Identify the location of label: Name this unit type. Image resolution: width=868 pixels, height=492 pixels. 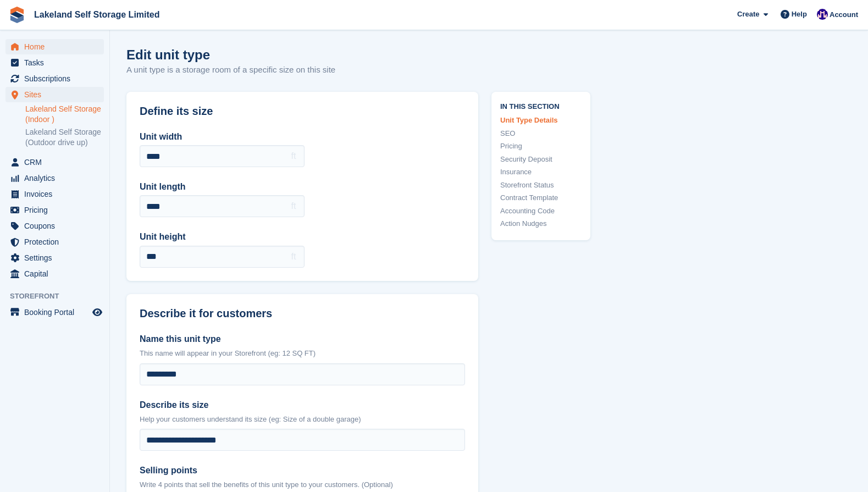
(303, 339).